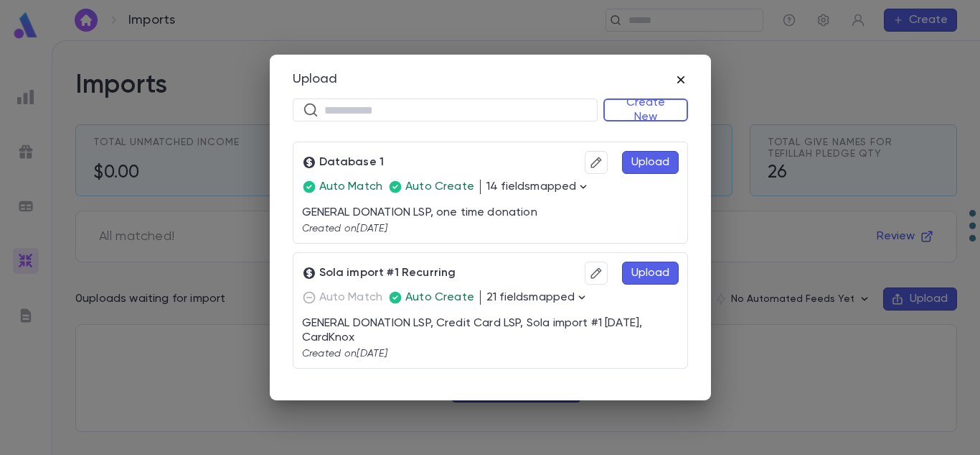 This screenshot has width=980, height=455. Describe the element at coordinates (530, 297) in the screenshot. I see `p: 21 fields mapped` at that location.